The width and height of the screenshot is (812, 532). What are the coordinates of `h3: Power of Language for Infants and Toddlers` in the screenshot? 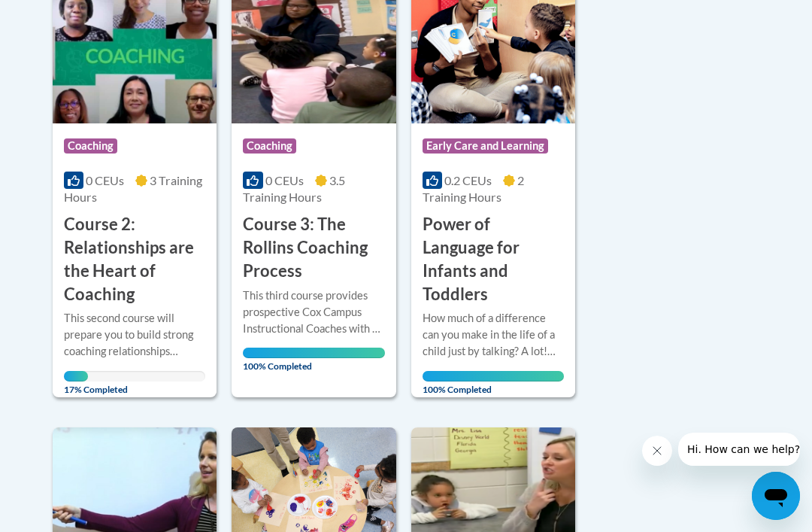 It's located at (493, 259).